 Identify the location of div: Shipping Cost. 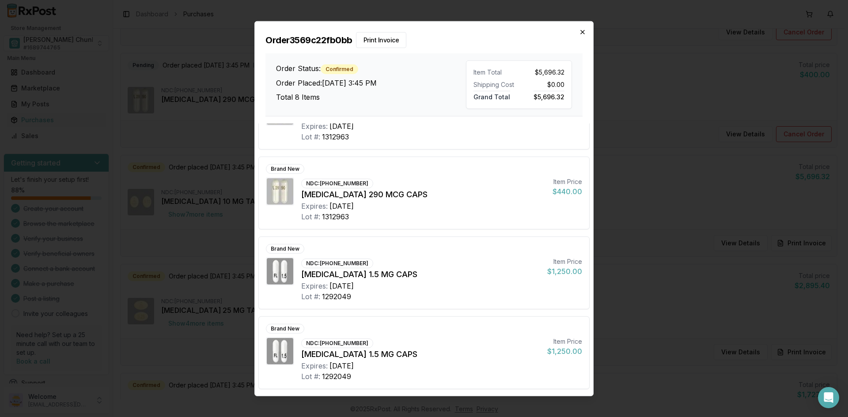
(494, 84).